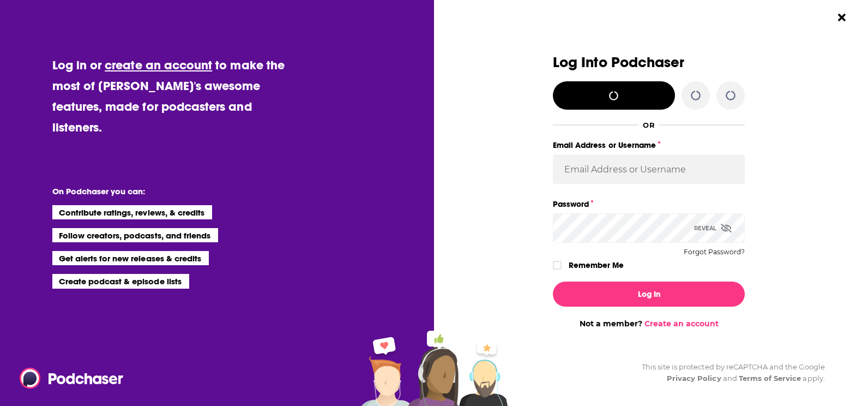  I want to click on input: Email Address or Username, so click(649, 169).